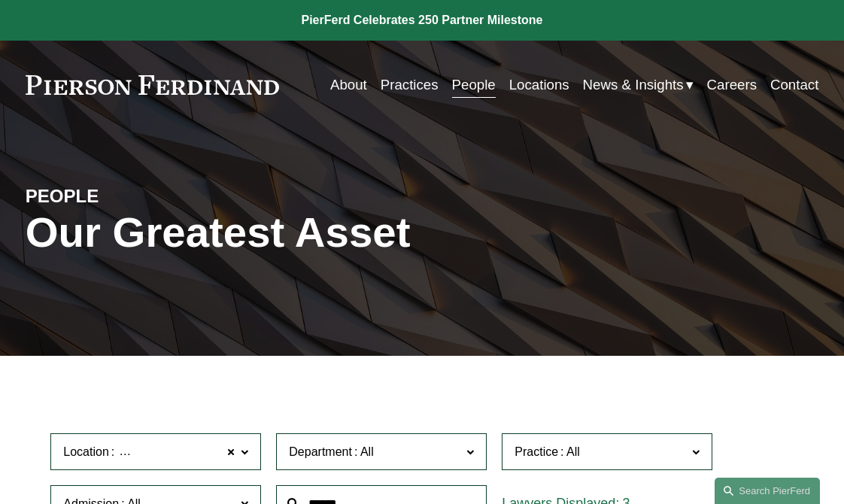  Describe the element at coordinates (634, 85) in the screenshot. I see `span: News & Insights` at that location.